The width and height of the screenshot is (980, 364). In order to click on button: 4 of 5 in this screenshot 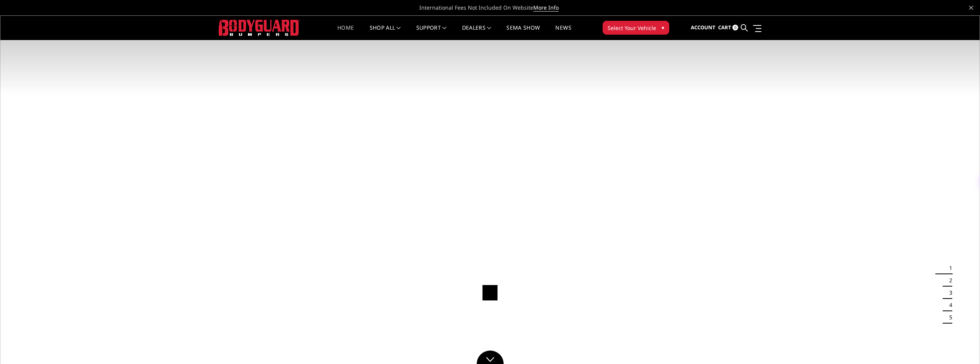, I will do `click(948, 305)`.